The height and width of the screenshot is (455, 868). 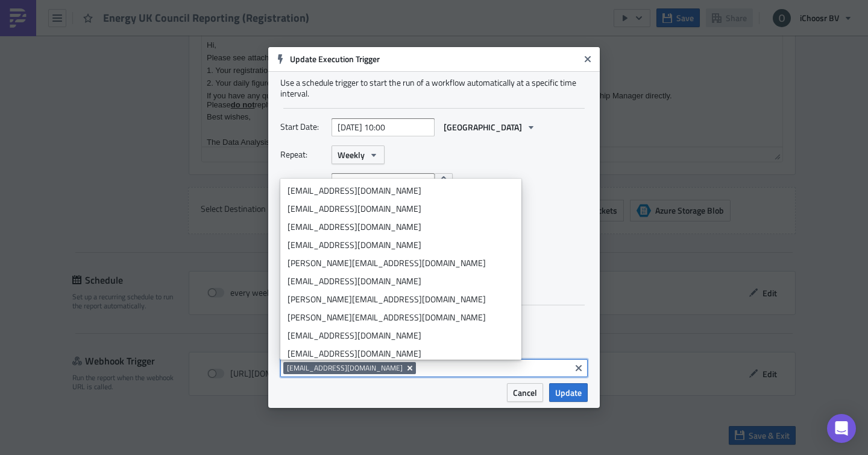 I want to click on button: Close, so click(x=587, y=59).